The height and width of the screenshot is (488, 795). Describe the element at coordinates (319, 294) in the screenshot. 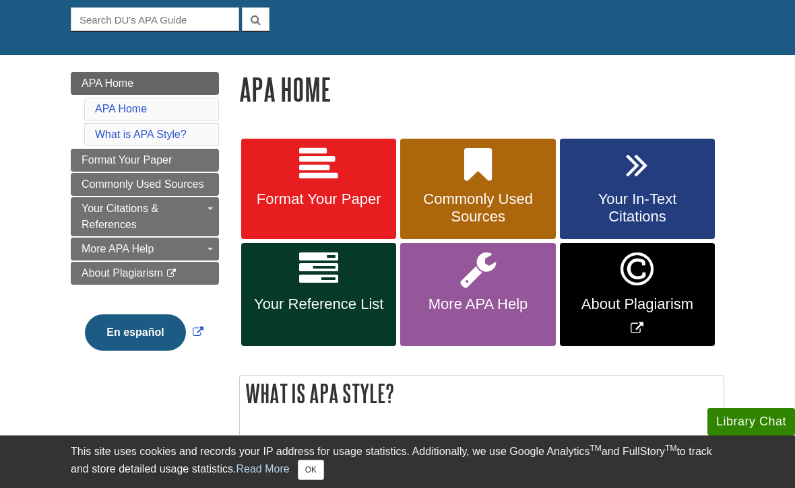

I see `a: Your Reference List` at that location.